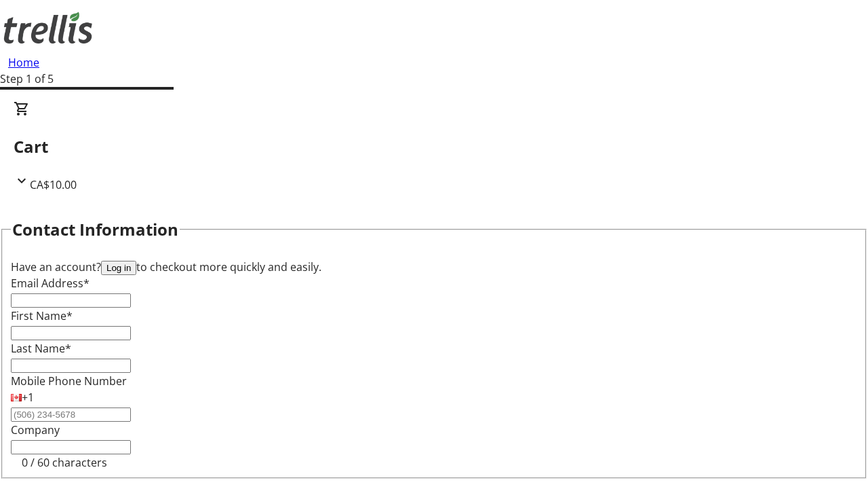 The width and height of the screenshot is (868, 489). Describe the element at coordinates (50, 283) in the screenshot. I see `label: Email Address*` at that location.